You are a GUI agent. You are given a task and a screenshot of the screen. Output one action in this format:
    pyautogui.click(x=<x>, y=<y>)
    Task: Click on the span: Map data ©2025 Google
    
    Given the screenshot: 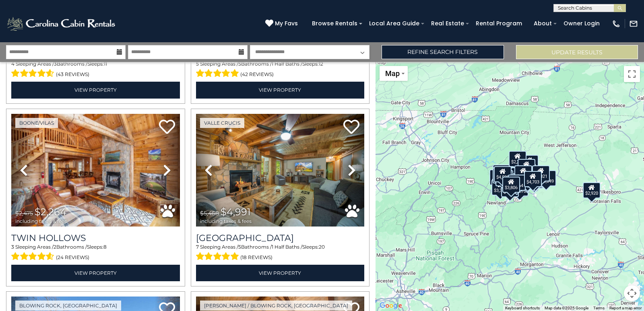 What is the action you would take?
    pyautogui.click(x=566, y=308)
    